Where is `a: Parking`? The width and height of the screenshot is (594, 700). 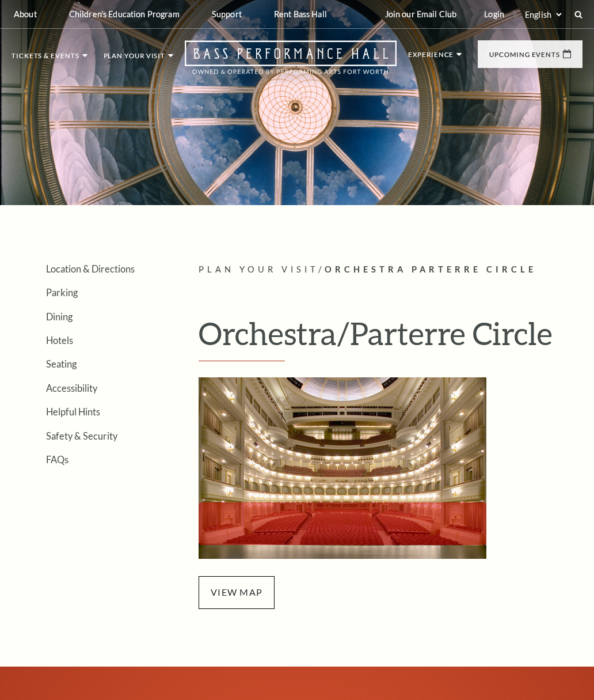 a: Parking is located at coordinates (61, 292).